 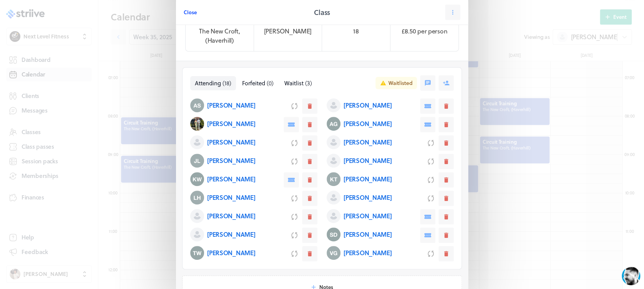 I want to click on a: Vicky Gage, so click(x=334, y=253).